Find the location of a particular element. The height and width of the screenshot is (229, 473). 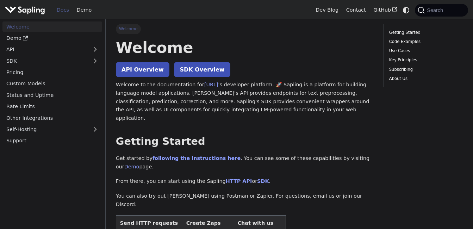

a: API Overview is located at coordinates (143, 69).